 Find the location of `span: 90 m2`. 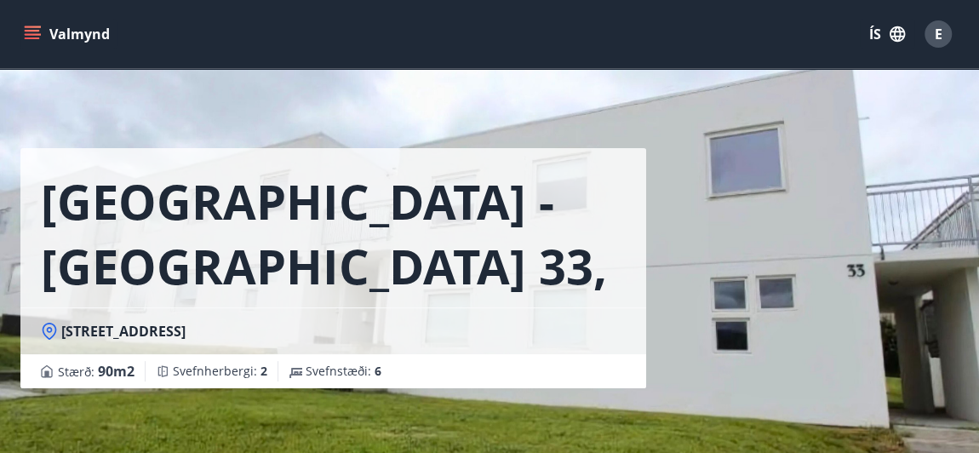

span: 90 m2 is located at coordinates (116, 371).